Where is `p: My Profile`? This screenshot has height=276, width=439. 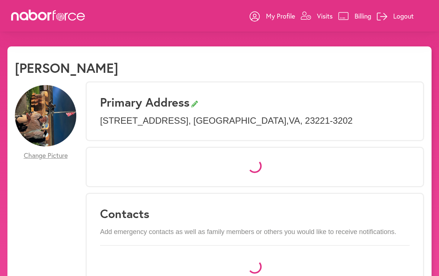 p: My Profile is located at coordinates (280, 16).